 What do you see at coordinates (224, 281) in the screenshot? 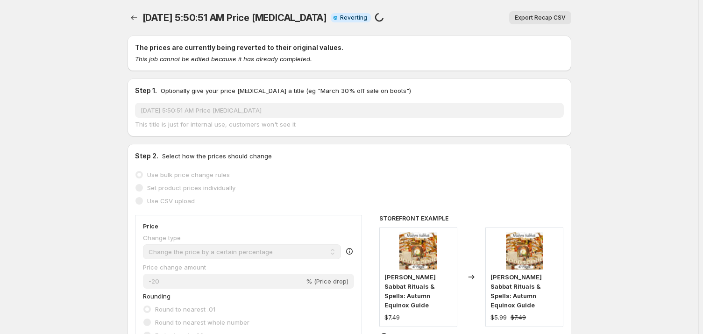
I see `input: -15` at bounding box center [224, 281].